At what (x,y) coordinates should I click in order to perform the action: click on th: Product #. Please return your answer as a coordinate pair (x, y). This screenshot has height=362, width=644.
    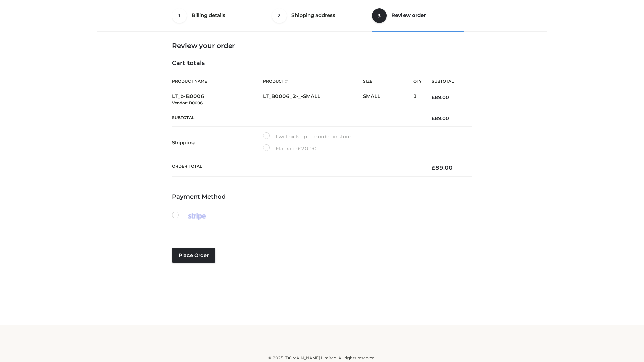
    Looking at the image, I should click on (313, 81).